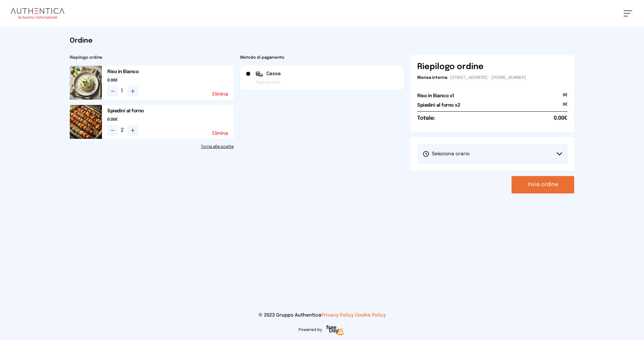  What do you see at coordinates (439, 105) in the screenshot?
I see `h2: Spiedini al forno x2` at bounding box center [439, 105].